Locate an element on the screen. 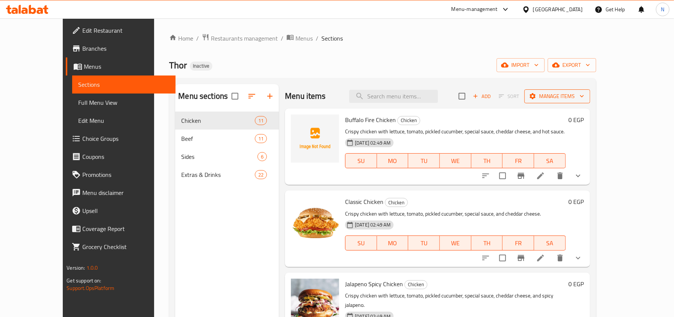  span: SA is located at coordinates (550, 243).